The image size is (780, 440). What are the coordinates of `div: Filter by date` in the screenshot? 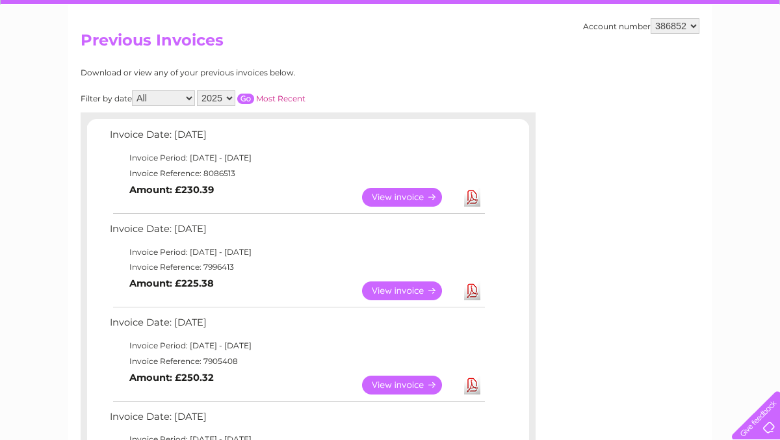 It's located at (251, 98).